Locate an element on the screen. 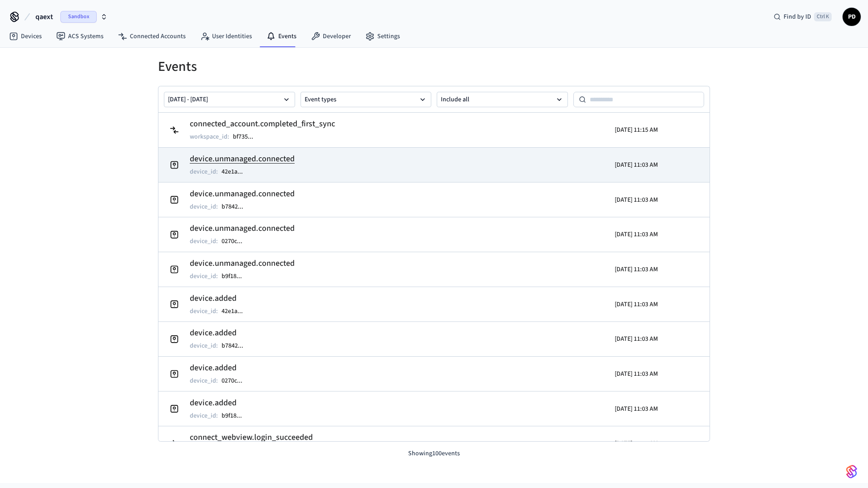 This screenshot has width=868, height=488. p: Showing 100 events is located at coordinates (434, 453).